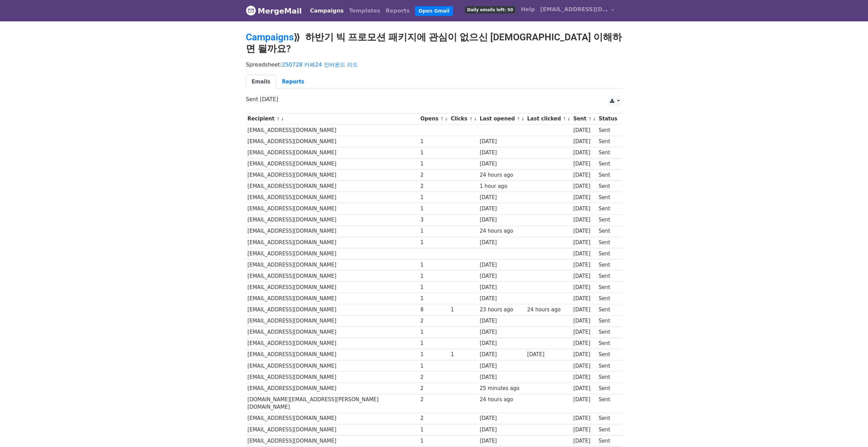 The height and width of the screenshot is (447, 868). Describe the element at coordinates (333, 119) in the screenshot. I see `th: Recipient` at that location.